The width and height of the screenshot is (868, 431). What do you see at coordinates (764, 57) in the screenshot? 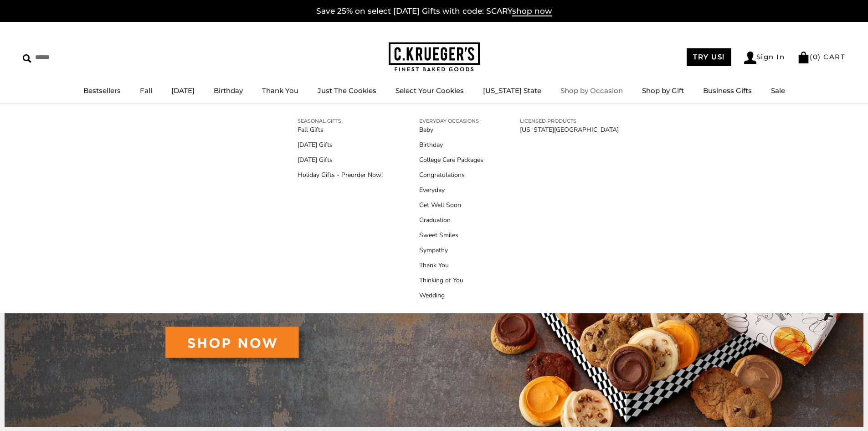
I see `a: Sign In` at bounding box center [764, 57].